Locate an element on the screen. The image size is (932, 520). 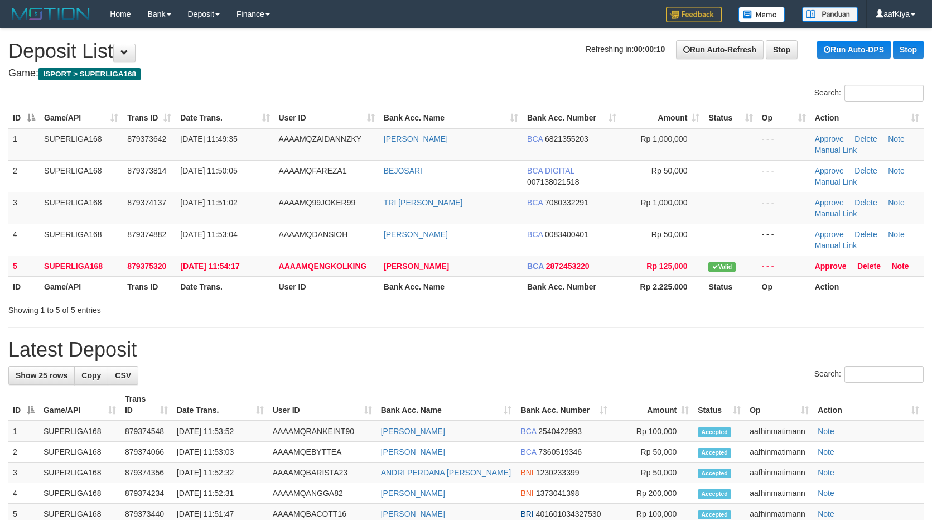
td: 2 is located at coordinates (23, 452).